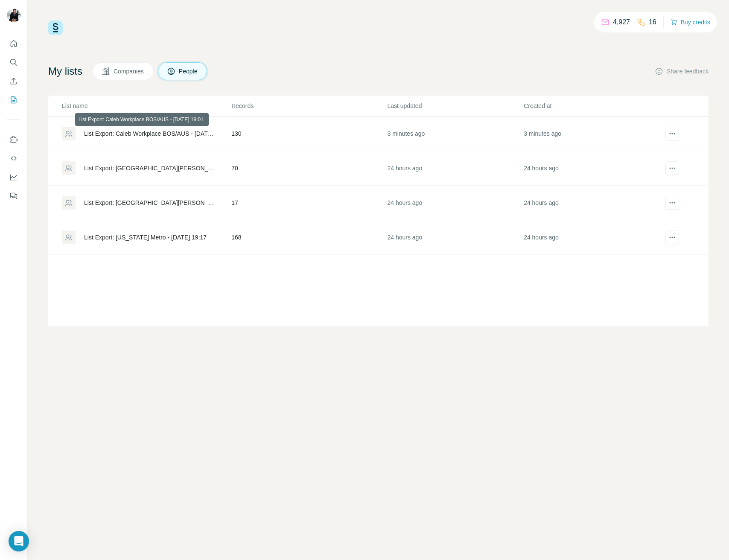 This screenshot has width=729, height=560. What do you see at coordinates (14, 43) in the screenshot?
I see `button: Quick start` at bounding box center [14, 43].